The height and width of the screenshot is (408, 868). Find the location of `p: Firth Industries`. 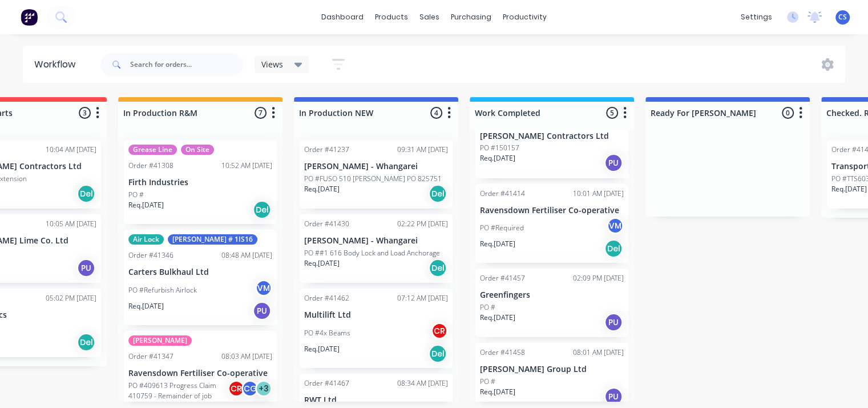

p: Firth Industries is located at coordinates (200, 182).